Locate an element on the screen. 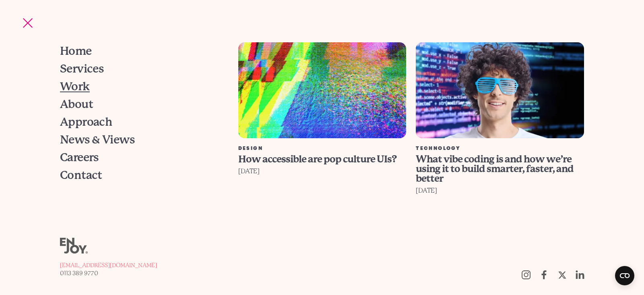  a: https://uk.linkedin.com/company/enjoy-digital is located at coordinates (580, 275).